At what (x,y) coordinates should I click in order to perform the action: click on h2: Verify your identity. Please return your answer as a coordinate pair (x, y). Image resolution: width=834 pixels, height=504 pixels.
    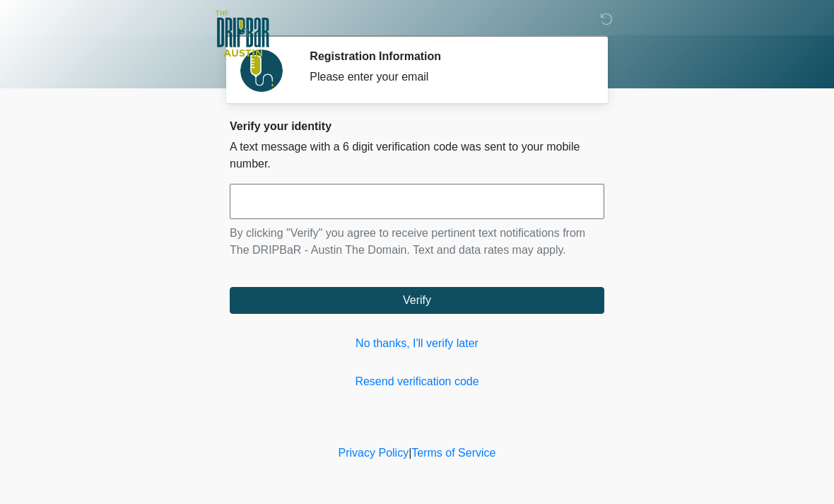
    Looking at the image, I should click on (417, 126).